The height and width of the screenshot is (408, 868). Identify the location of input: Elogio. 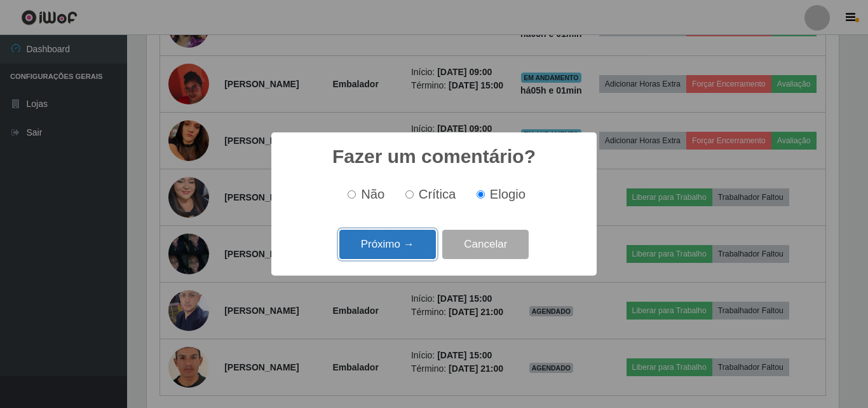
(480, 194).